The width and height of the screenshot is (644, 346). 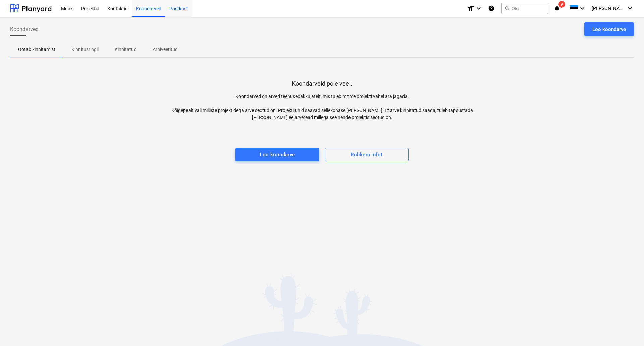 I want to click on p: Ootab kinnitamist, so click(x=36, y=50).